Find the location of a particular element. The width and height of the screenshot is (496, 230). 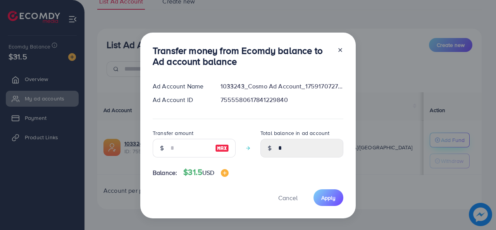

h3: Transfer money from Ecomdy balance to Ad account balance is located at coordinates (242, 56).